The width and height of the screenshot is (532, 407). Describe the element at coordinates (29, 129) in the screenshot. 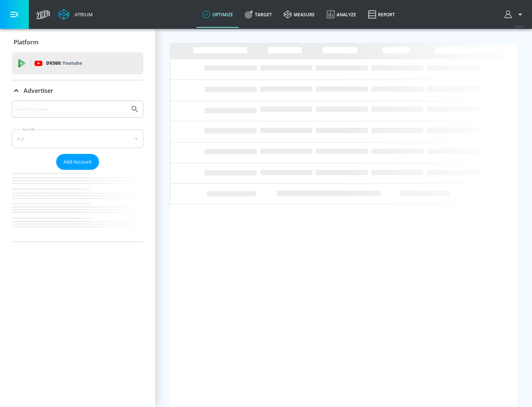

I see `label: Sort By` at that location.